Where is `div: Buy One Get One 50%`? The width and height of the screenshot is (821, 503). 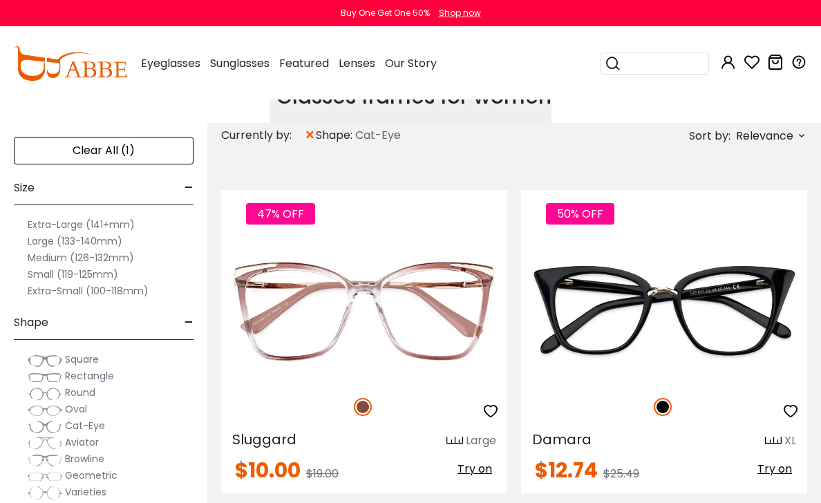 div: Buy One Get One 50% is located at coordinates (385, 13).